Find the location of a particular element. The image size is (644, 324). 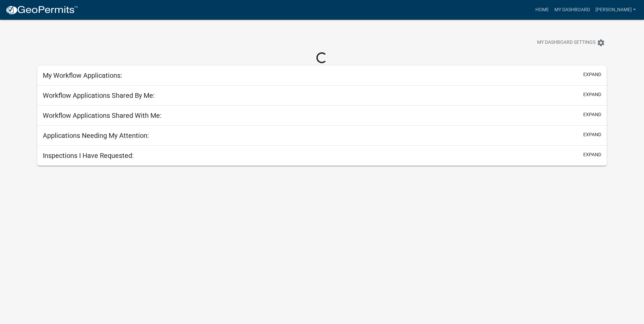

a: Home is located at coordinates (542, 10).